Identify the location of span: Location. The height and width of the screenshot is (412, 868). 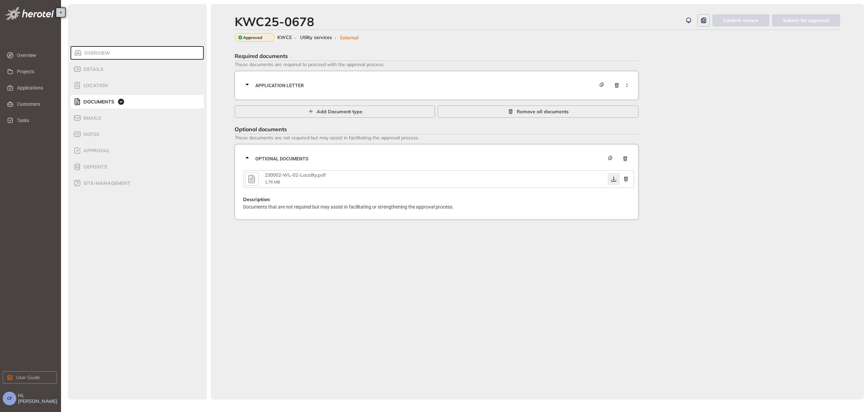
(95, 85).